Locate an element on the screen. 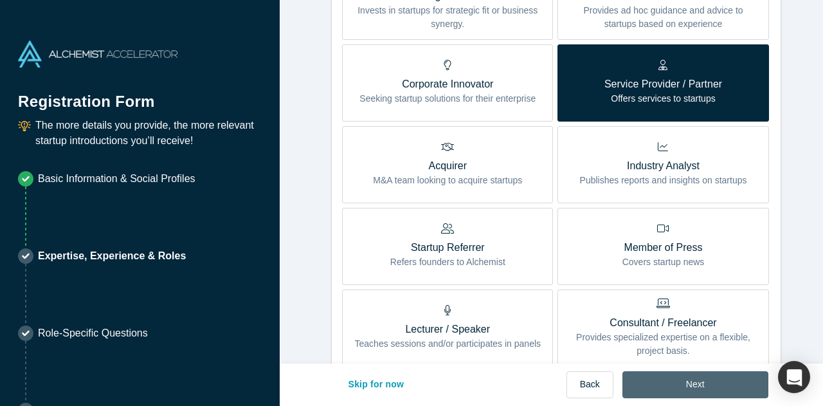  p: Lecturer / Speaker is located at coordinates (448, 329).